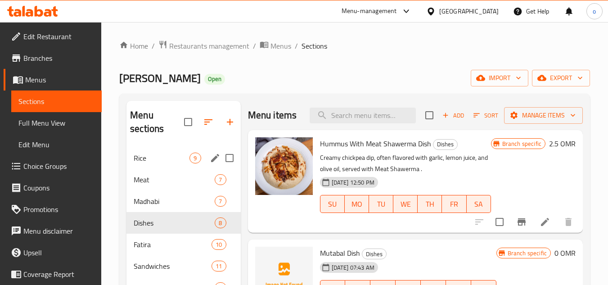  I want to click on a: Menu disclaimer, so click(53, 231).